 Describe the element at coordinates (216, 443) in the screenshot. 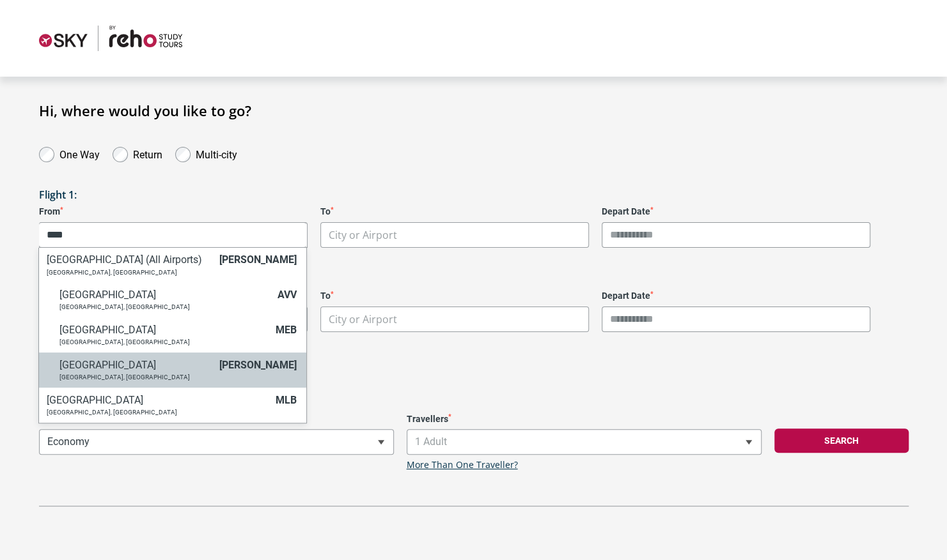

I see `span: Economy` at that location.